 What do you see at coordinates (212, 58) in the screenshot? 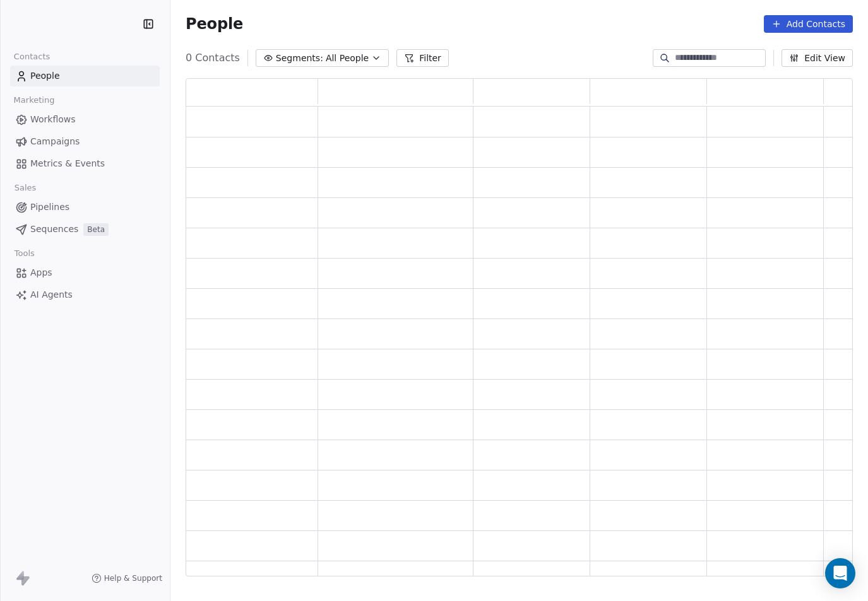
I see `span: 0 Contacts` at bounding box center [212, 58].